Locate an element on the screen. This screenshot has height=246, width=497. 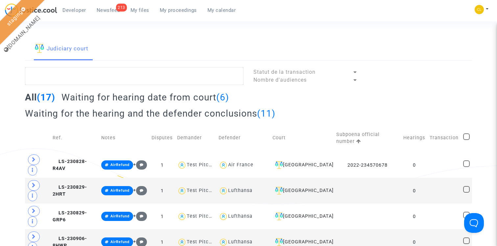
div: Air France is located at coordinates (241, 164).